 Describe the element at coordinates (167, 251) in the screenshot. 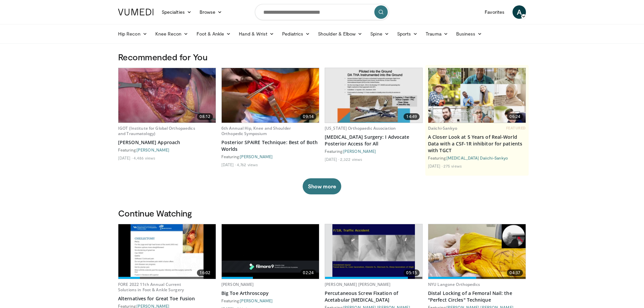

I see `img: f9a033ca-5fcd-414f-8c4c-1d2de11d1c55.620x360_q85_upscale.jpg` at that location.